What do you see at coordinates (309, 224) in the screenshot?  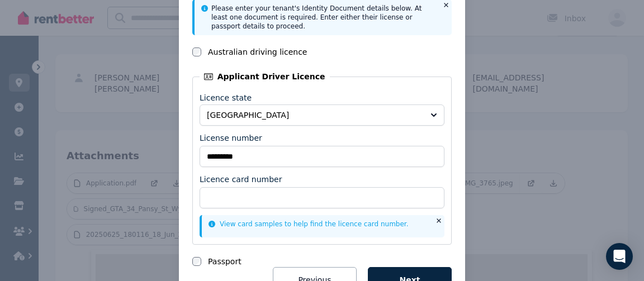 I see `a: View card samples to help find the licence card number.` at bounding box center [309, 224].